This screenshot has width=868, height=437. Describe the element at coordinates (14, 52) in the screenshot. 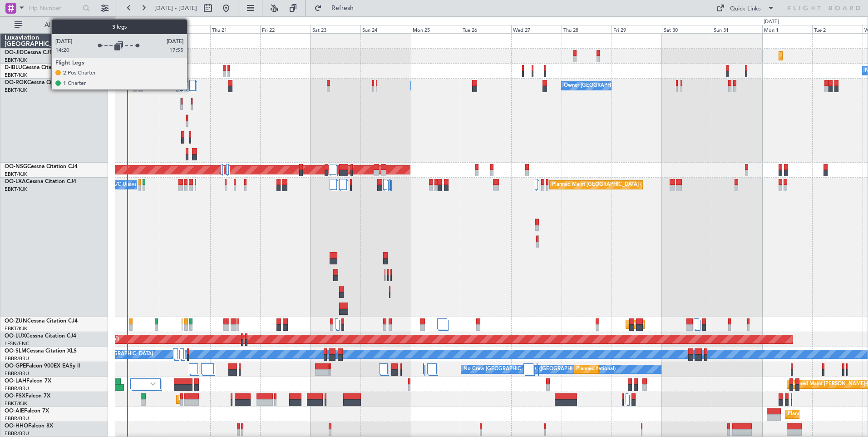

I see `span: OO-JID` at that location.